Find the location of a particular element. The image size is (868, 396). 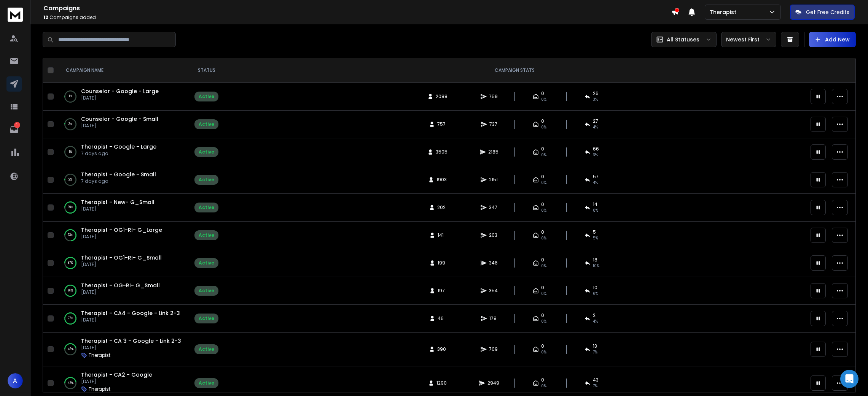

span: 10 % is located at coordinates (596, 266).